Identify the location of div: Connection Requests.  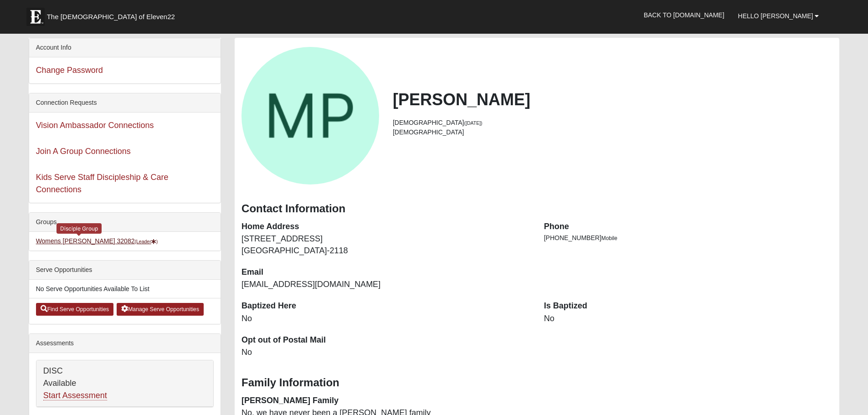
(125, 103).